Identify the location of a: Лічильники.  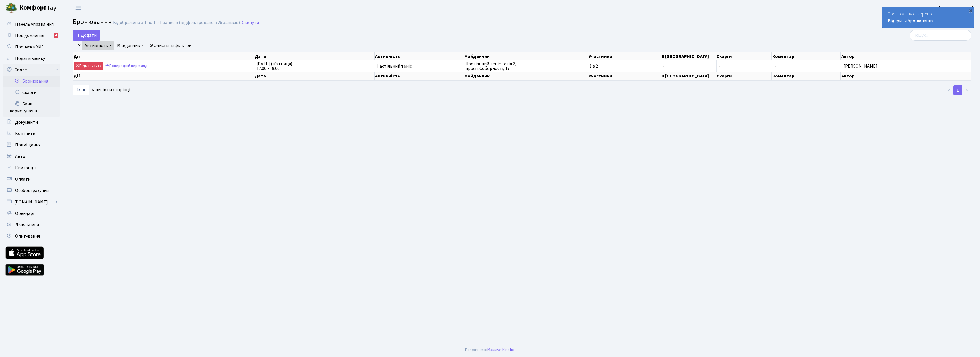
(31, 225).